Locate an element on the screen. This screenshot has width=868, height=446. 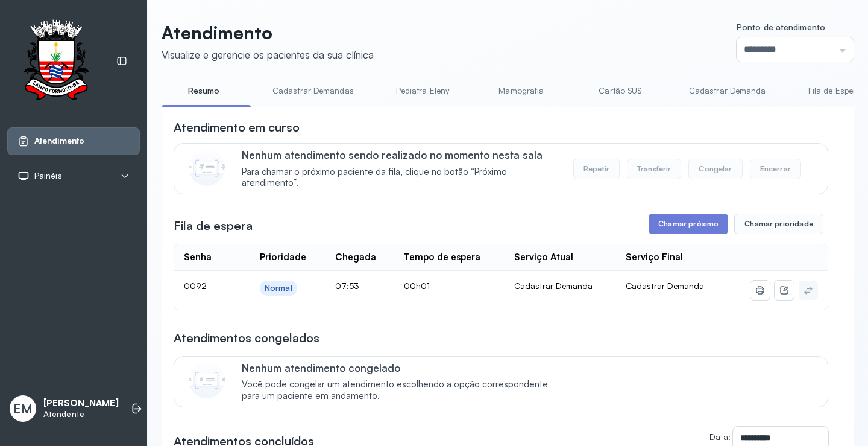
span: 00h01 is located at coordinates (417, 285).